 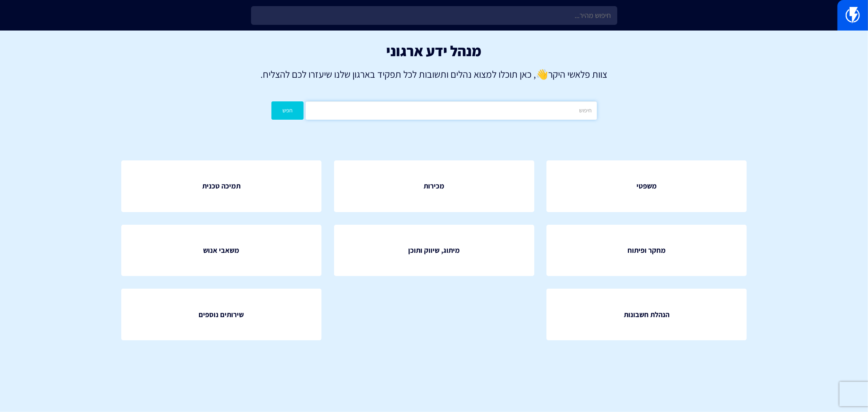 I want to click on input: חיפוש מהיר..., so click(x=434, y=16).